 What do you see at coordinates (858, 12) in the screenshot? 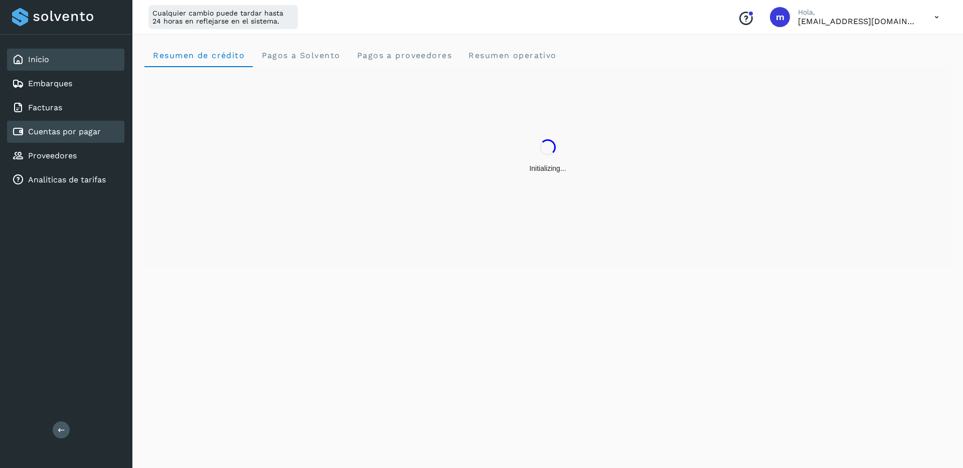
I see `p: Hola,` at bounding box center [858, 12].